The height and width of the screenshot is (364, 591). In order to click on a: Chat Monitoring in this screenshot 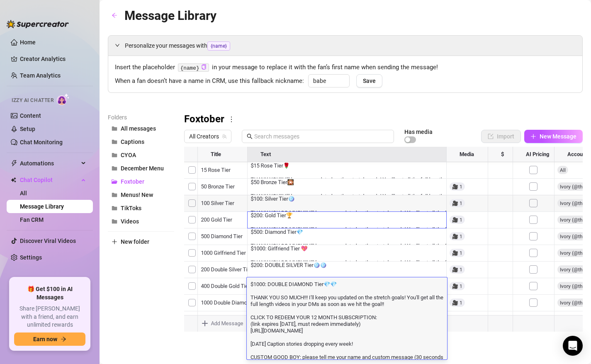, I will do `click(41, 142)`.